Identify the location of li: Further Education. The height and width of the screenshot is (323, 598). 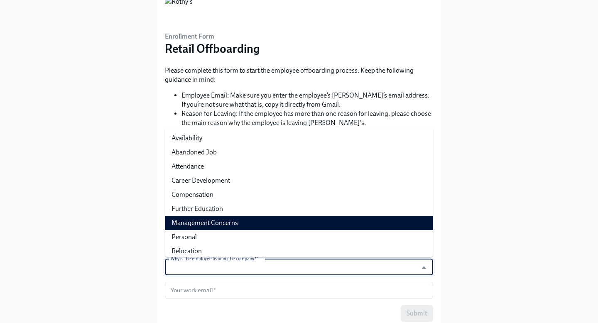
(299, 209).